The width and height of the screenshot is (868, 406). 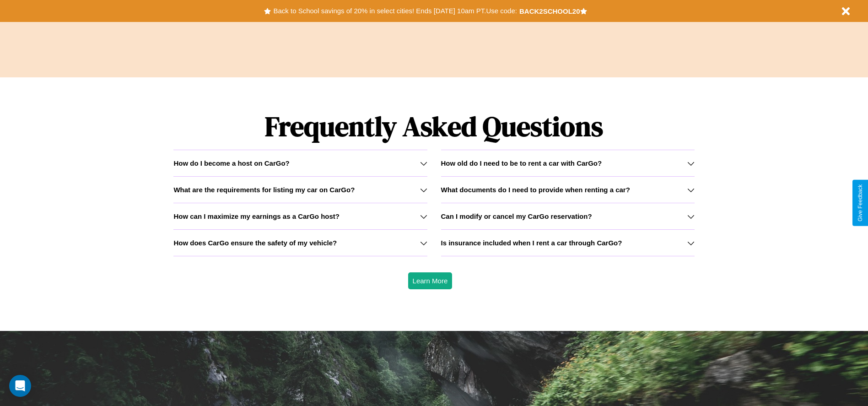 What do you see at coordinates (860, 203) in the screenshot?
I see `div: Give Feedback` at bounding box center [860, 203].